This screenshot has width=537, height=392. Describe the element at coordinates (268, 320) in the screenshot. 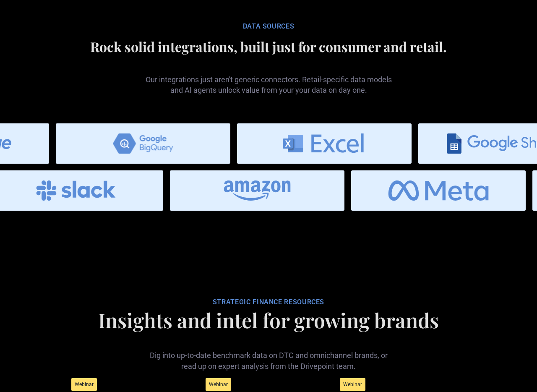

I see `h1: Insights and intel for growing brands` at that location.